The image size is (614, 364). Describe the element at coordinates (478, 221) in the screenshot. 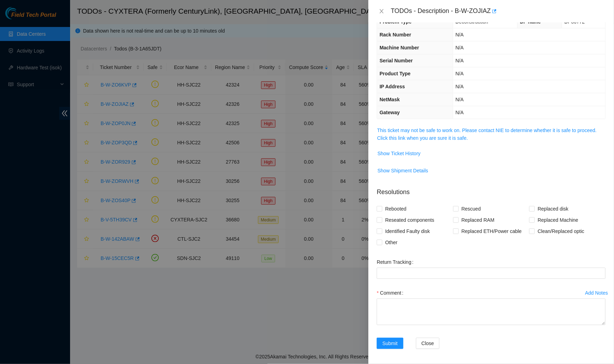

I see `span: Replaced RAM` at that location.